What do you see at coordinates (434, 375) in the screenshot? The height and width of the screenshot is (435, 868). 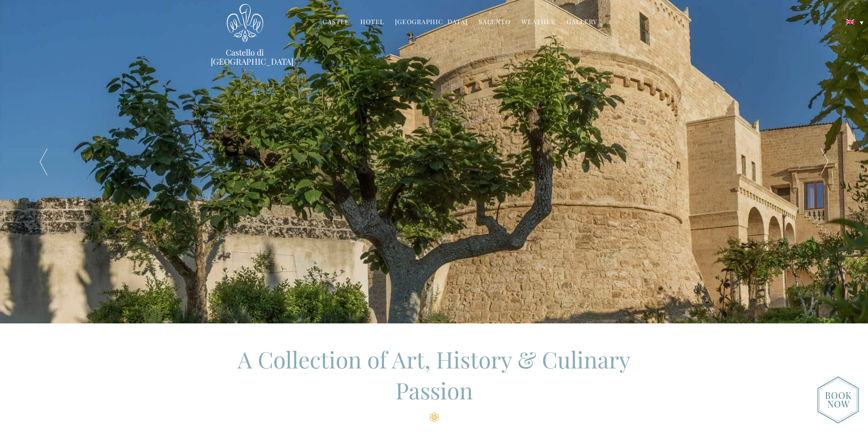 I see `span: A Collection of Art, History & Culinary Passion` at bounding box center [434, 375].